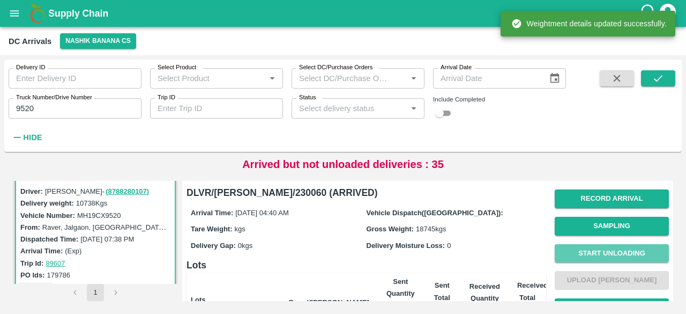  I want to click on label: Select Product, so click(177, 68).